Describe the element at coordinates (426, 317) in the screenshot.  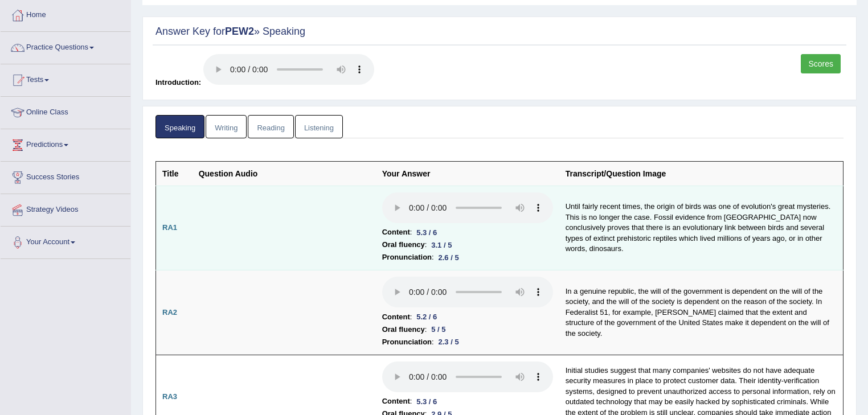
I see `div: 5.2 / 6` at that location.